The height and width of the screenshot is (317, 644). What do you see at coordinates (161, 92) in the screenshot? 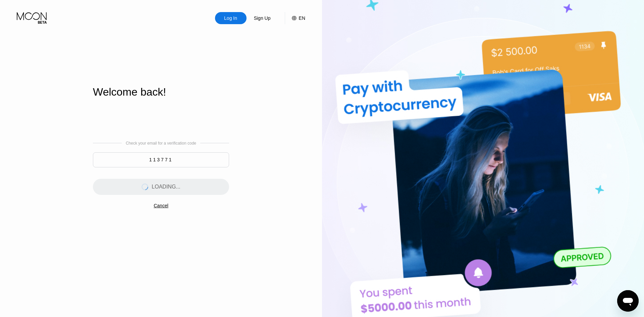
I see `div: Welcome back!` at bounding box center [161, 92].